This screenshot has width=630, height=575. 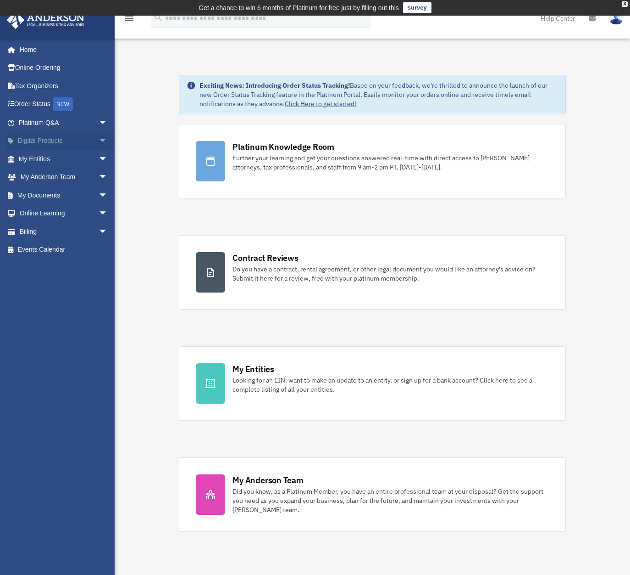 What do you see at coordinates (379, 95) in the screenshot?
I see `div: Based on your feedback, we're thrilled to announce the launch of our new Order Status Tracking fe...` at bounding box center [379, 95].